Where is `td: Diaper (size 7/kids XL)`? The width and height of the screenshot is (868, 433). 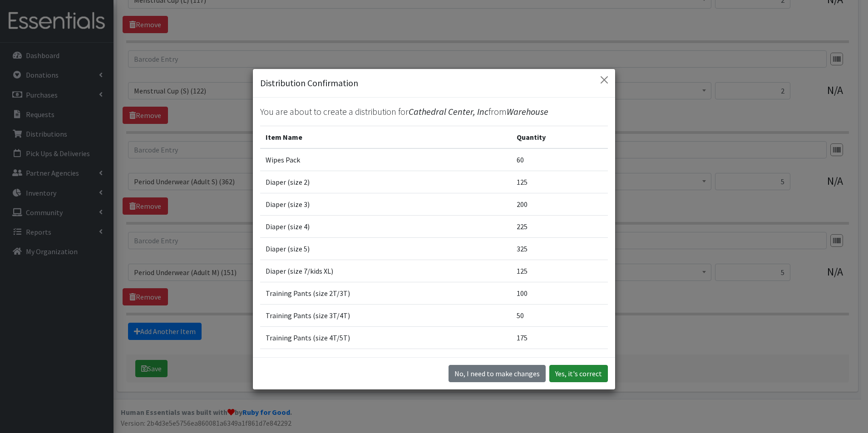 td: Diaper (size 7/kids XL) is located at coordinates (385, 271).